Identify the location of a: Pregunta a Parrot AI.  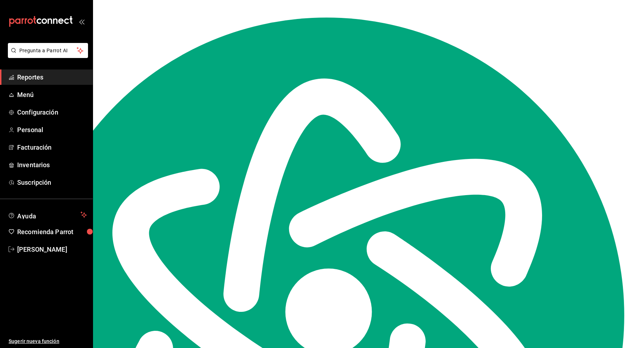
(46, 56).